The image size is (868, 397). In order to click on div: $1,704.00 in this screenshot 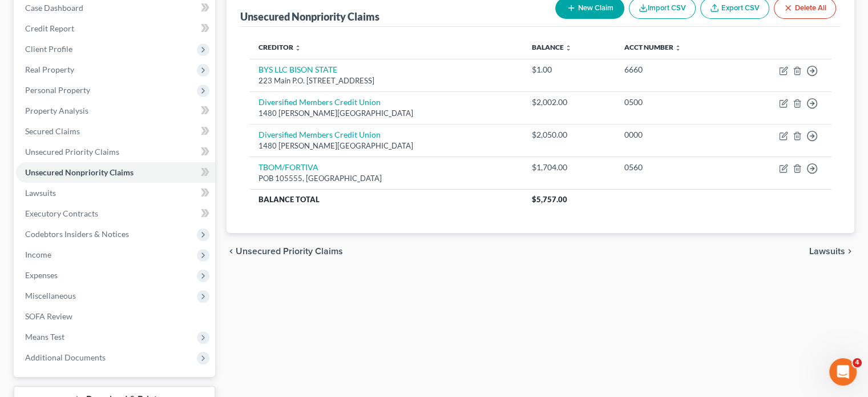, I will do `click(568, 167)`.